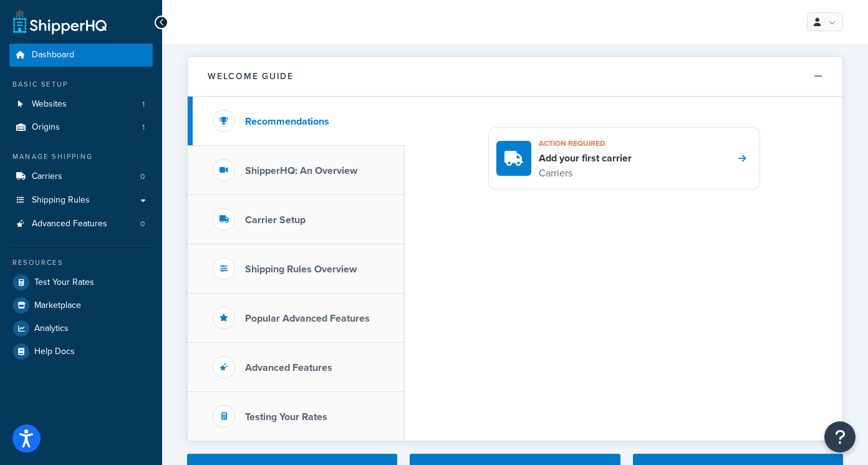 The image size is (868, 465). What do you see at coordinates (81, 156) in the screenshot?
I see `div: Manage Shipping` at bounding box center [81, 156].